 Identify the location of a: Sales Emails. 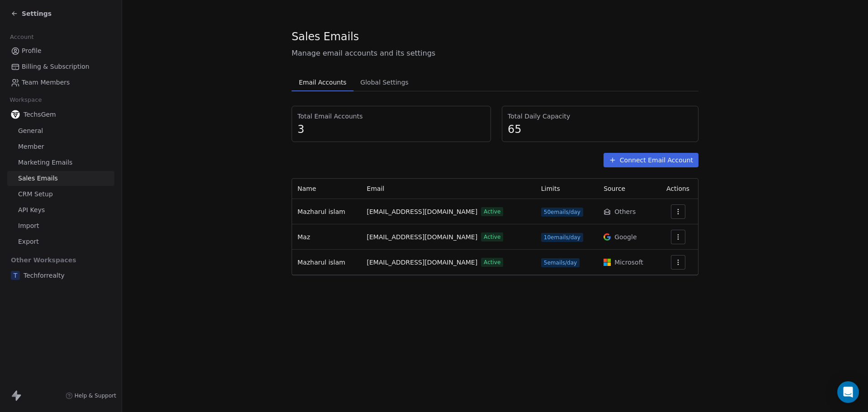
(61, 179).